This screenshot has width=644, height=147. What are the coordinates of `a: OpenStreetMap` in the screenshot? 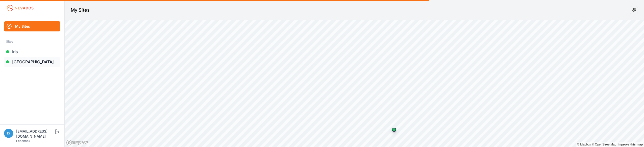 It's located at (604, 145).